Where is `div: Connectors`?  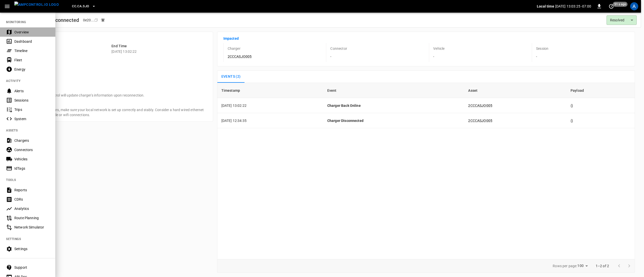
div: Connectors is located at coordinates (31, 150).